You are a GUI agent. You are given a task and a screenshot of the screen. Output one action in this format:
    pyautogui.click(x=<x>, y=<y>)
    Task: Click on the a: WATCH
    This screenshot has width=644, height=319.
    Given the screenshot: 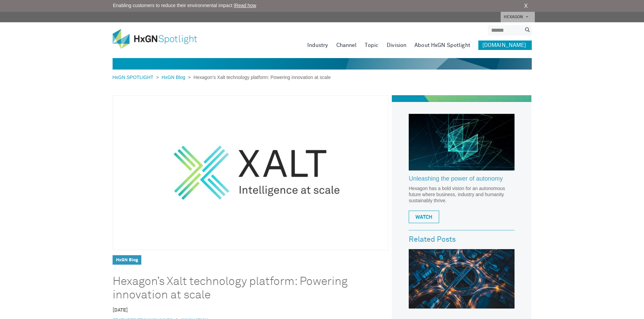 What is the action you would take?
    pyautogui.click(x=424, y=217)
    